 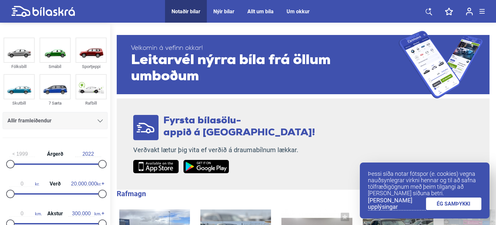 I want to click on div: Notaðir bílar, so click(x=186, y=11).